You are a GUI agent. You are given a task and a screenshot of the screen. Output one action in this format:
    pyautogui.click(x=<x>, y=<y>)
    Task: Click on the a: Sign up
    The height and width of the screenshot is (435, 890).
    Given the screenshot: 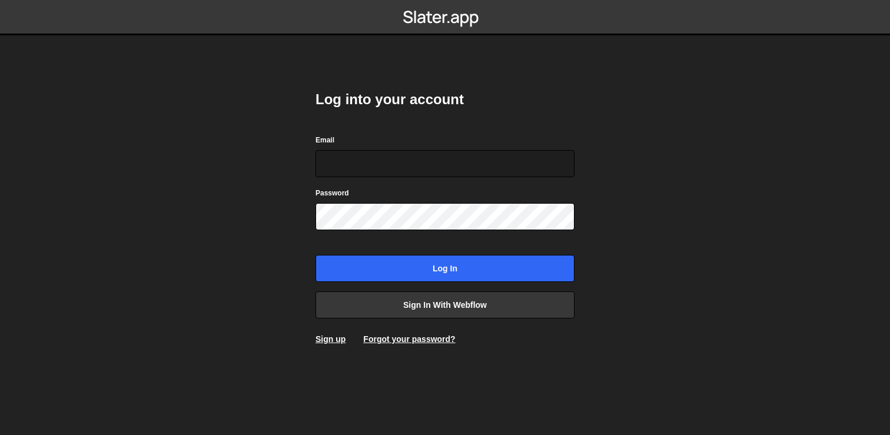 What is the action you would take?
    pyautogui.click(x=330, y=339)
    